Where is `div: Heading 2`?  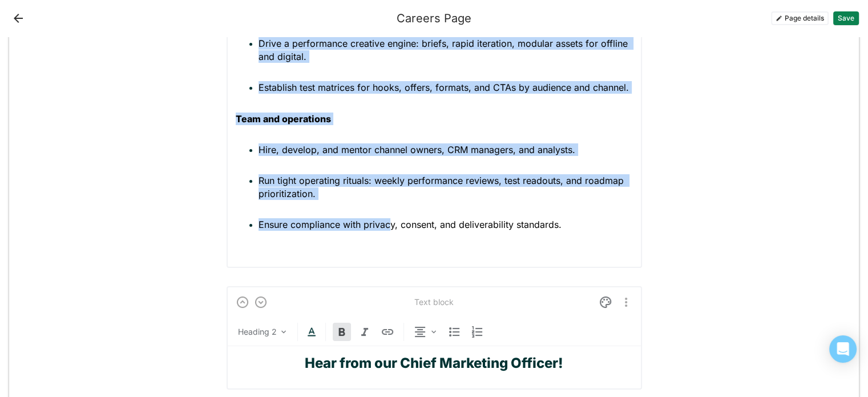 div: Heading 2 is located at coordinates (258, 332).